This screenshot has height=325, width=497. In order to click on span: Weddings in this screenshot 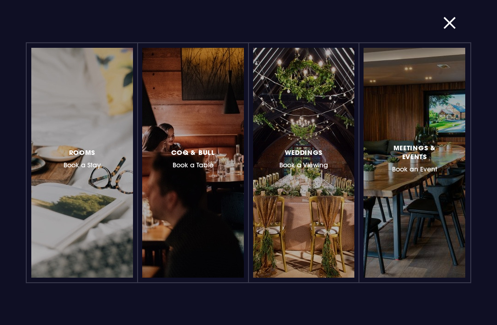, I will do `click(304, 152)`.